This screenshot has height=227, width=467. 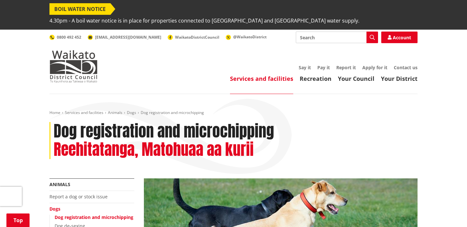 I want to click on a: Your District, so click(x=400, y=78).